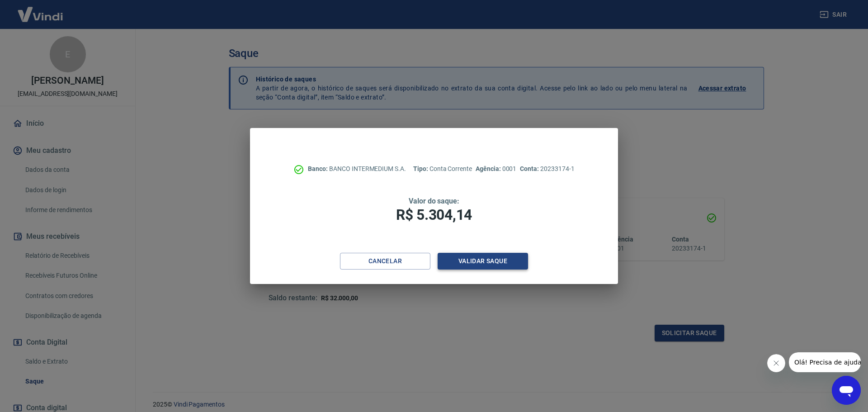  Describe the element at coordinates (489, 168) in the screenshot. I see `span: Agência:` at that location.